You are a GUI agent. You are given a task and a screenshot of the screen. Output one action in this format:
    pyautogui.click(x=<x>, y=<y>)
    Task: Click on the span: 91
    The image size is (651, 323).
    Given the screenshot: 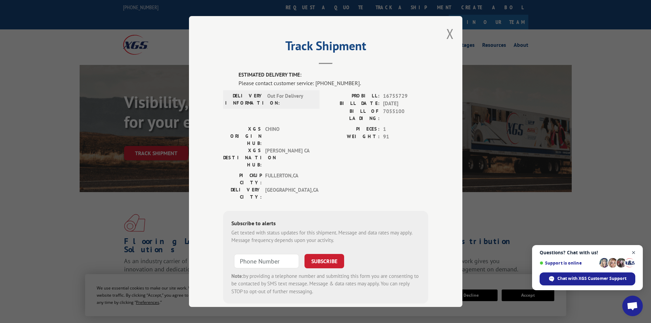 What is the action you would take?
    pyautogui.click(x=405, y=137)
    